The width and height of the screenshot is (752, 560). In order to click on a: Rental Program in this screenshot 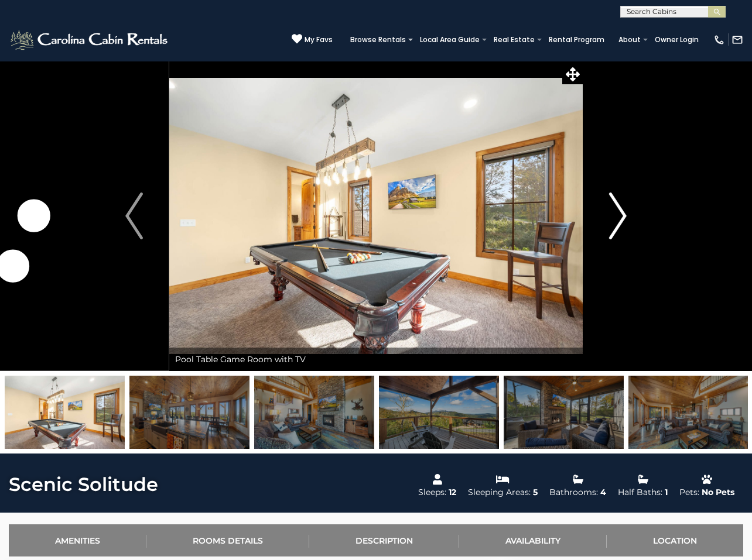, I will do `click(576, 40)`.